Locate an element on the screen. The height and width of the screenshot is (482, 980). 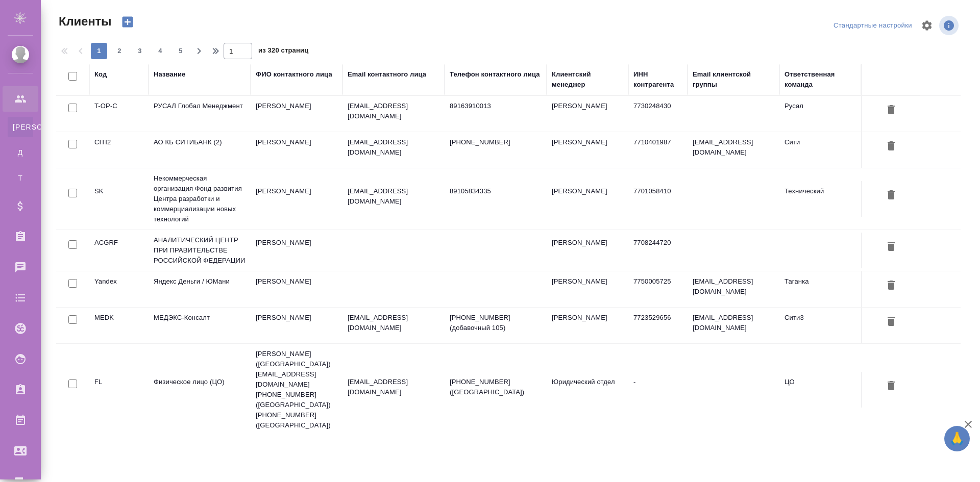
td: 7708244720 is located at coordinates (658, 250).